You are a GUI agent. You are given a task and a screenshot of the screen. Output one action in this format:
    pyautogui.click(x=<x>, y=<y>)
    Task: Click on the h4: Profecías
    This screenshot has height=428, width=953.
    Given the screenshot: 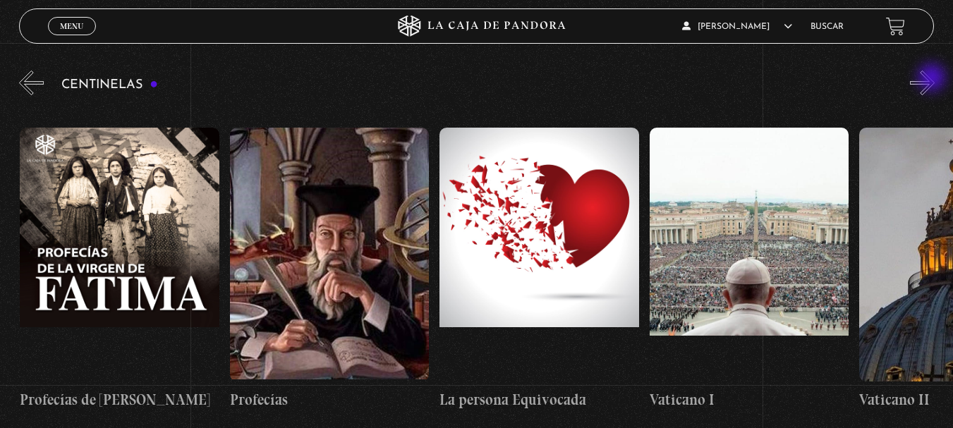 What is the action you would take?
    pyautogui.click(x=329, y=400)
    